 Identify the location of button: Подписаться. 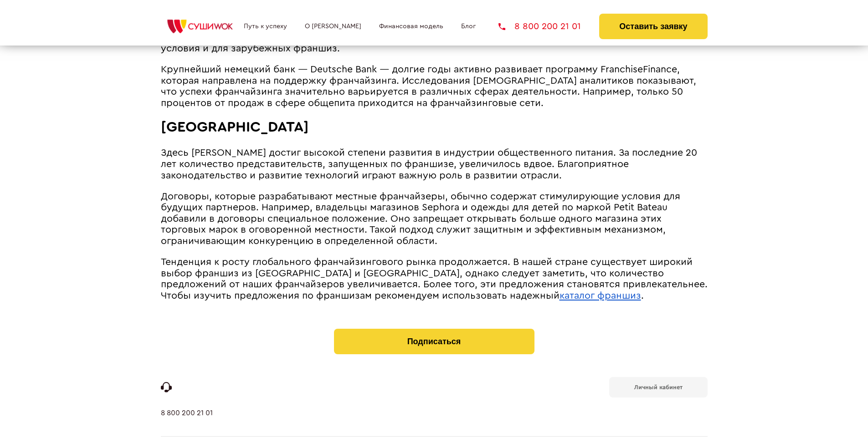
(434, 342).